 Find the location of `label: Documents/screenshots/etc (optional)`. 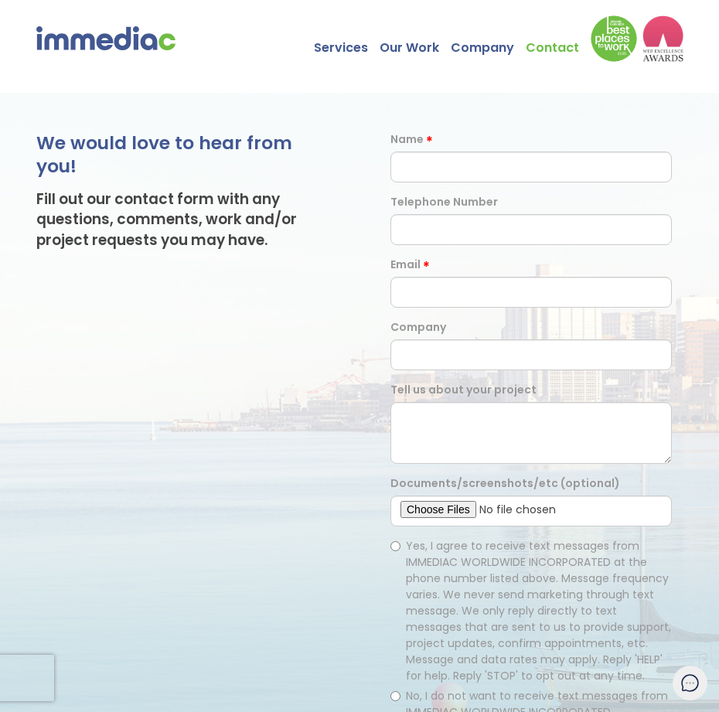

label: Documents/screenshots/etc (optional) is located at coordinates (505, 483).